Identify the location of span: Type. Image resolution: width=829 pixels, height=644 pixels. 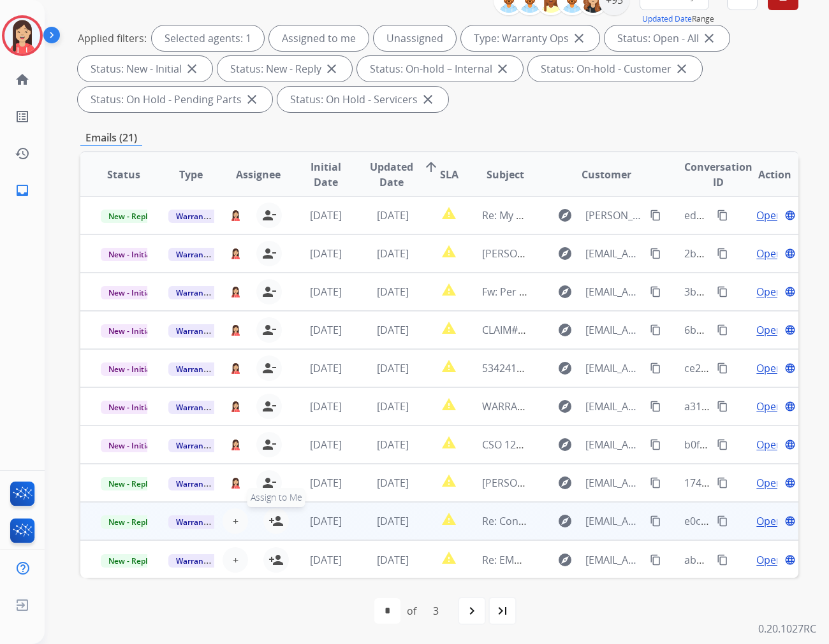
(191, 174).